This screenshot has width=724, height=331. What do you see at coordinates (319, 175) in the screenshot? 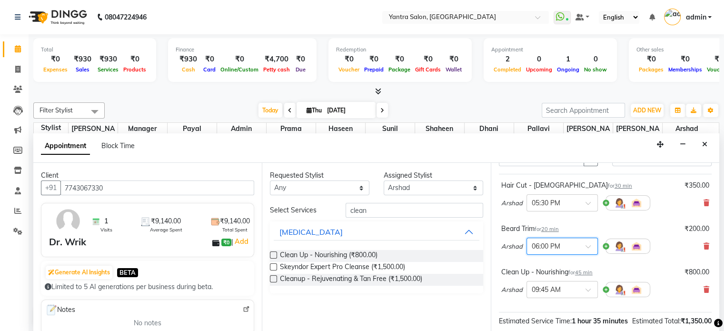
I see `div: Requested Stylist` at bounding box center [319, 175].